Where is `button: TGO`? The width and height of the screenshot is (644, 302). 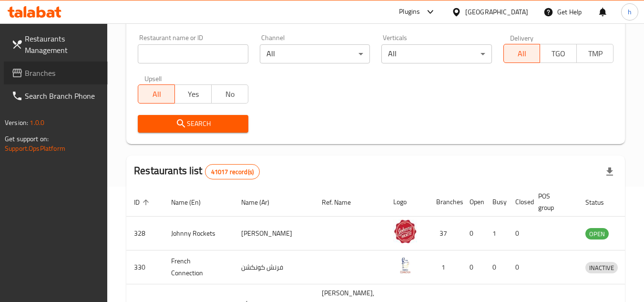
button: TGO is located at coordinates (558, 54).